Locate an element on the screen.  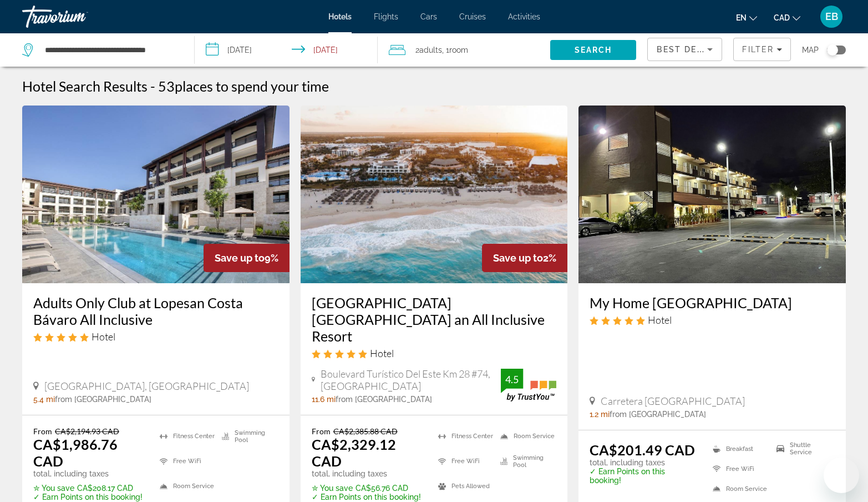
span: Filter is located at coordinates (758, 49).